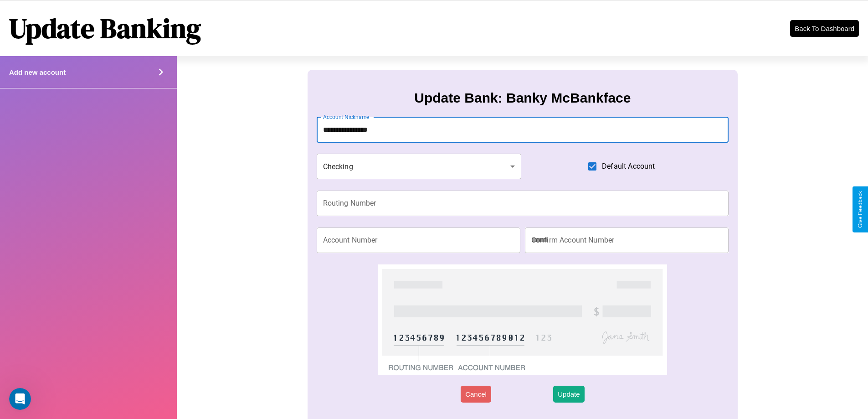 The width and height of the screenshot is (868, 419). Describe the element at coordinates (569, 393) in the screenshot. I see `button: Update` at that location.